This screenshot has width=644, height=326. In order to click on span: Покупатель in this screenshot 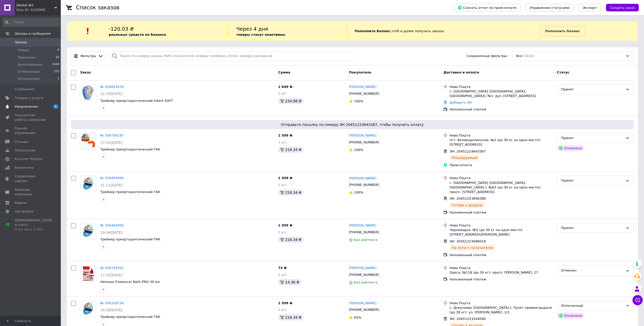, I will do `click(360, 72)`.